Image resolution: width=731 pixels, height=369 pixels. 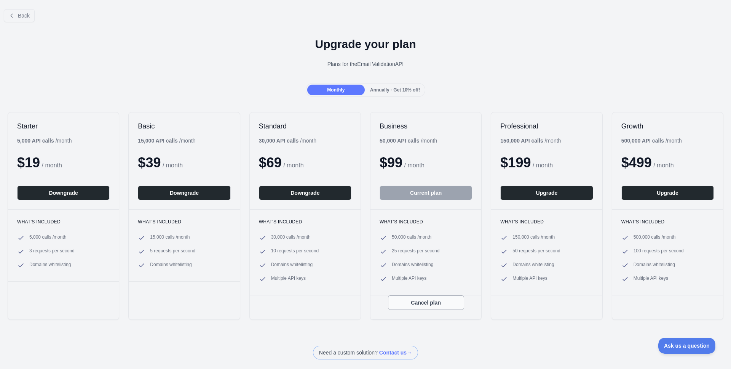 I want to click on b: 150,000 API calls, so click(x=522, y=141).